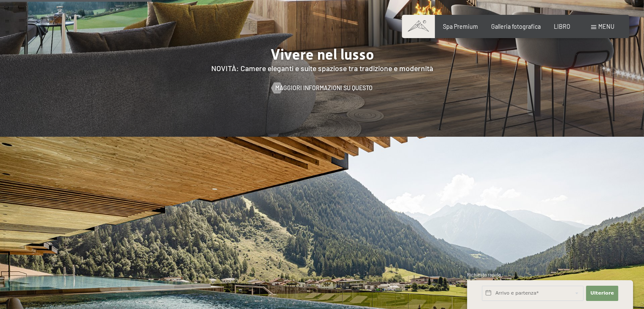 The width and height of the screenshot is (644, 309). I want to click on font: Maggiori informazioni su questo, so click(324, 88).